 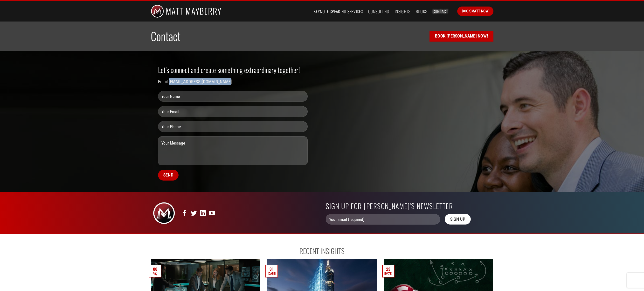 I want to click on input: Your Email, so click(x=233, y=112).